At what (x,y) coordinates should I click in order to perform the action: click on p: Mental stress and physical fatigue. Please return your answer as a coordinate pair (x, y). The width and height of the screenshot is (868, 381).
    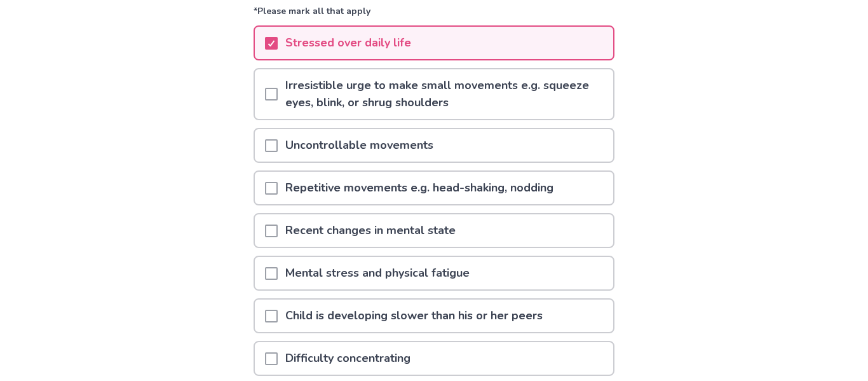
    Looking at the image, I should click on (377, 272).